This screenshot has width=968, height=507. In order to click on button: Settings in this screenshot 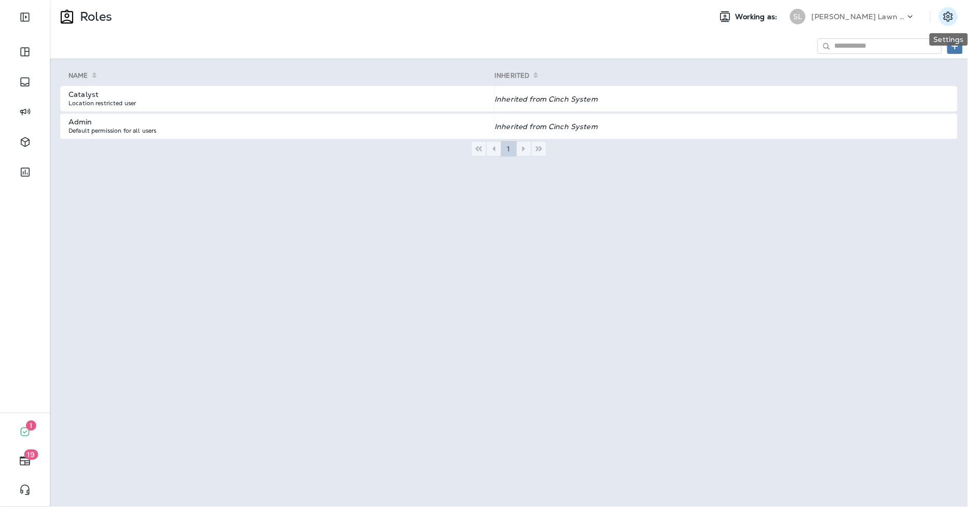, I will do `click(948, 17)`.